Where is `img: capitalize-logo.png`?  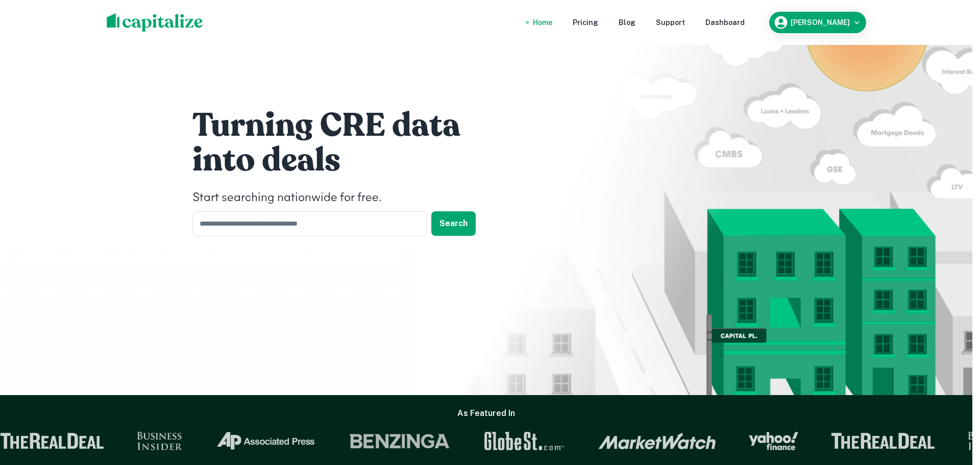
img: capitalize-logo.png is located at coordinates (155, 22).